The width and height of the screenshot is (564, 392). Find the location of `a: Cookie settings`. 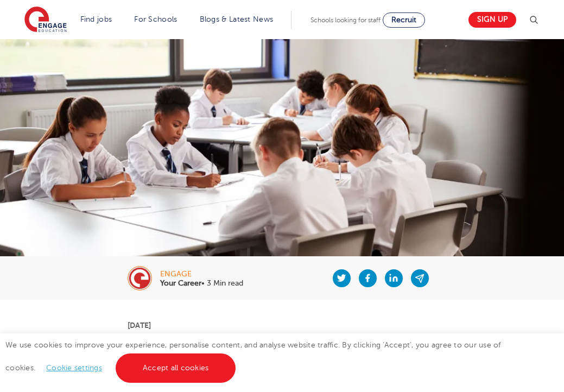

a: Cookie settings is located at coordinates (74, 368).